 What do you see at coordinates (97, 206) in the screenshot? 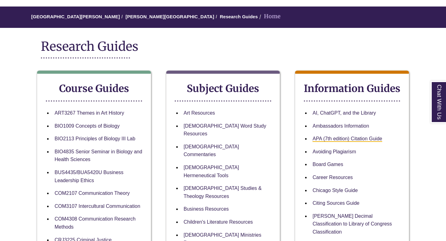
I see `a: COM3107 Intercultural Communication` at bounding box center [97, 206].